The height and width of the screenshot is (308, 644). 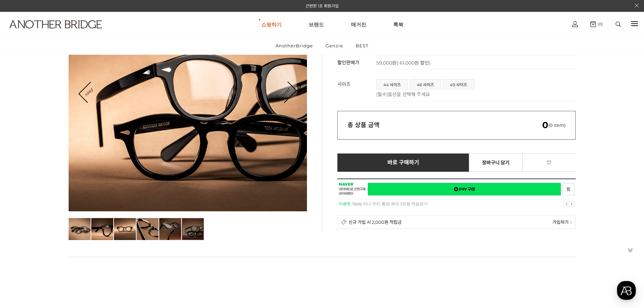 What do you see at coordinates (23, 227) in the screenshot?
I see `span: 홈` at bounding box center [23, 227].